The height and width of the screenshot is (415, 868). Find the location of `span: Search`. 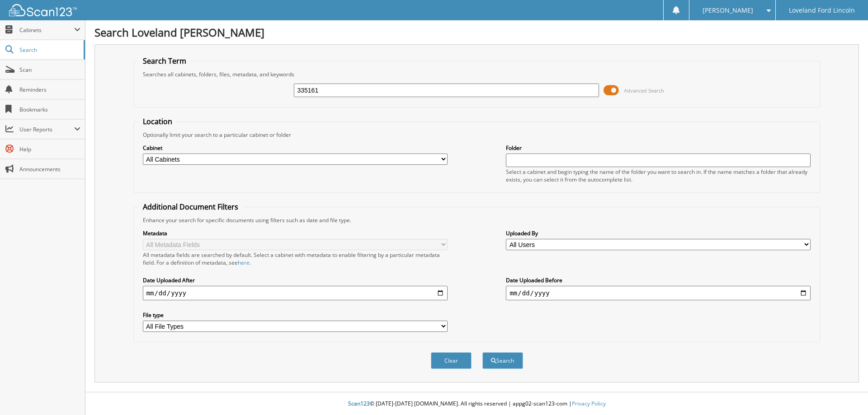

span: Search is located at coordinates (49, 50).